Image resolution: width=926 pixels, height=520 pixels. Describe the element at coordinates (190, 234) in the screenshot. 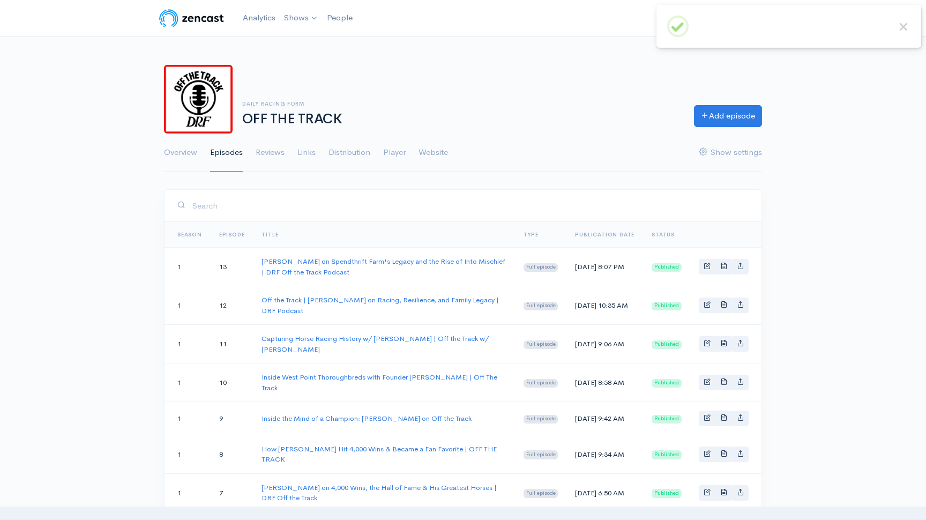

I see `a: Season` at that location.